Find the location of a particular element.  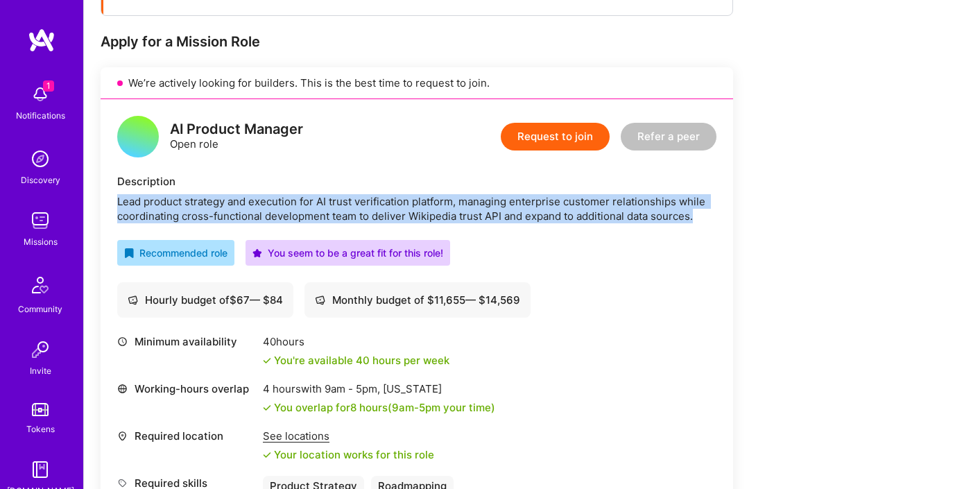

div: Tokens is located at coordinates (40, 429).